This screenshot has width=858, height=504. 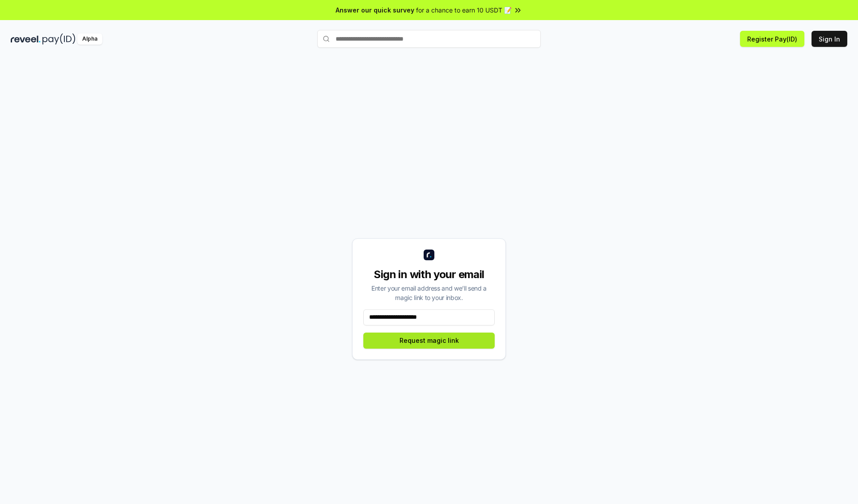 What do you see at coordinates (429, 293) in the screenshot?
I see `div: Enter your email address and we’ll send a magic link to your inbox.` at bounding box center [429, 293].